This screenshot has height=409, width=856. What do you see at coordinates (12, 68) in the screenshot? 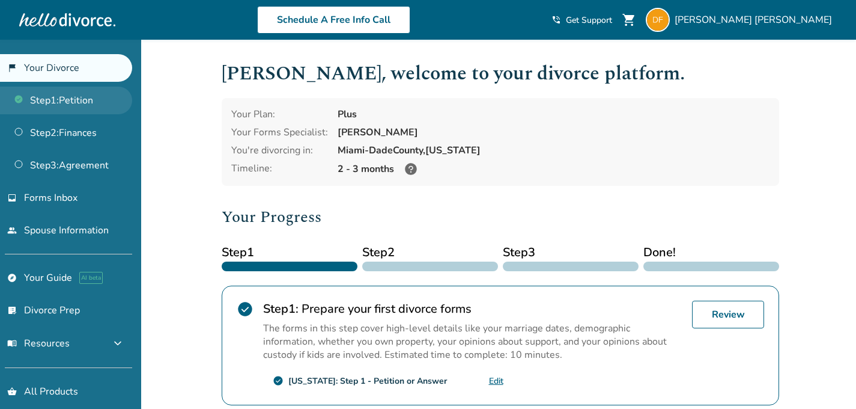
I see `span: flag_2` at bounding box center [12, 68].